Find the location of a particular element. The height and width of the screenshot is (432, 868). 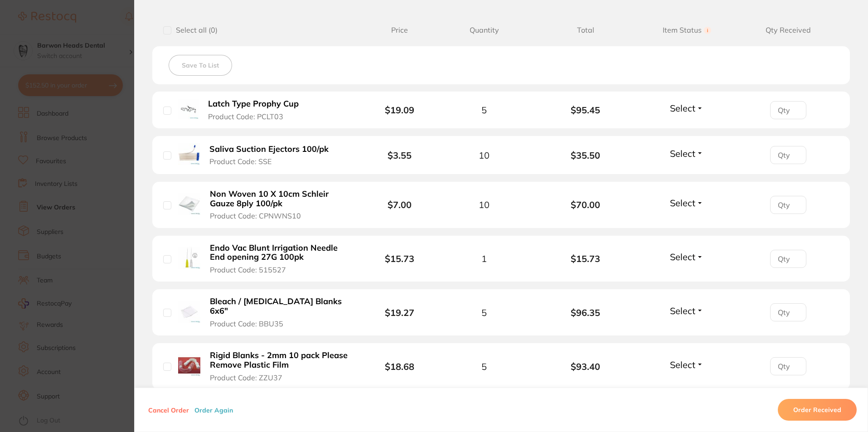

b: $7.00 is located at coordinates (399, 204).